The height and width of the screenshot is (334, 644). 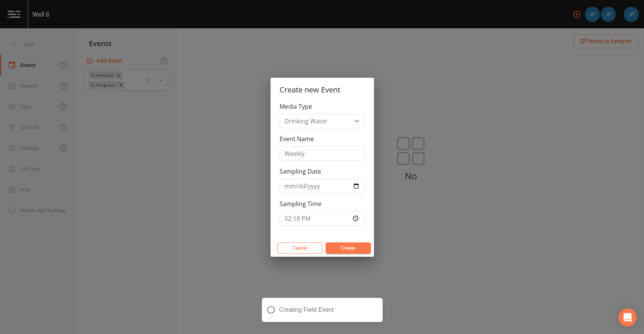 I want to click on button: Create, so click(x=348, y=248).